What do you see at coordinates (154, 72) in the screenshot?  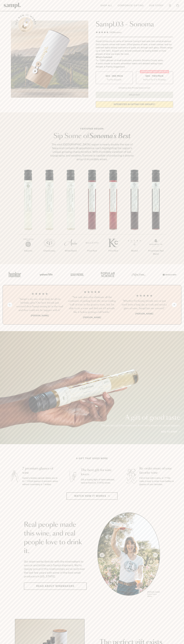 I see `div: Christmas SALE! Save 20%` at bounding box center [154, 72].